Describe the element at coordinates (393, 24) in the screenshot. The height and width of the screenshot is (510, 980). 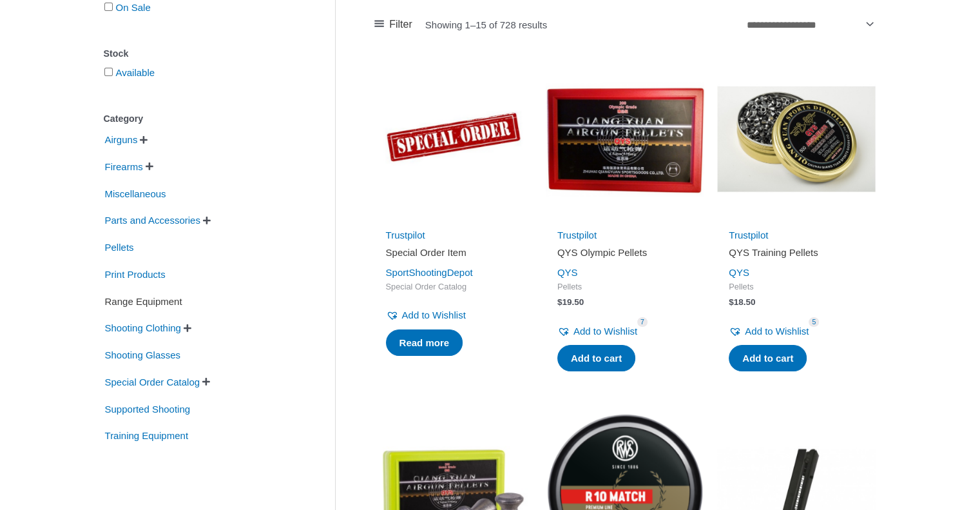
I see `a: Filter` at that location.